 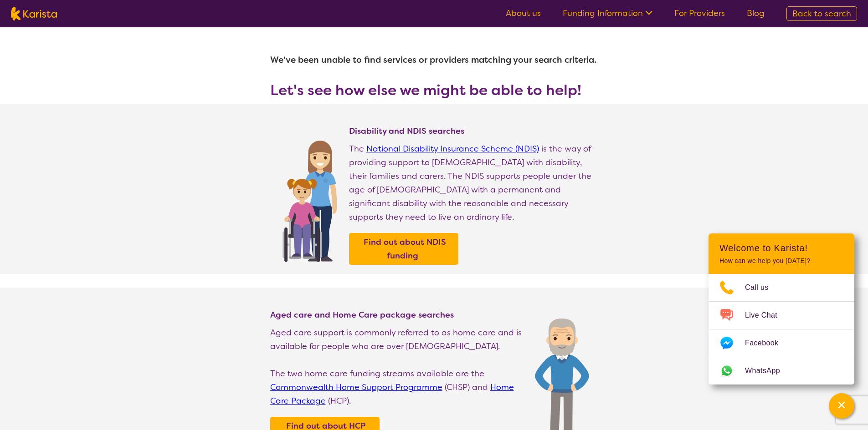 I want to click on span: Live Chat, so click(x=766, y=315).